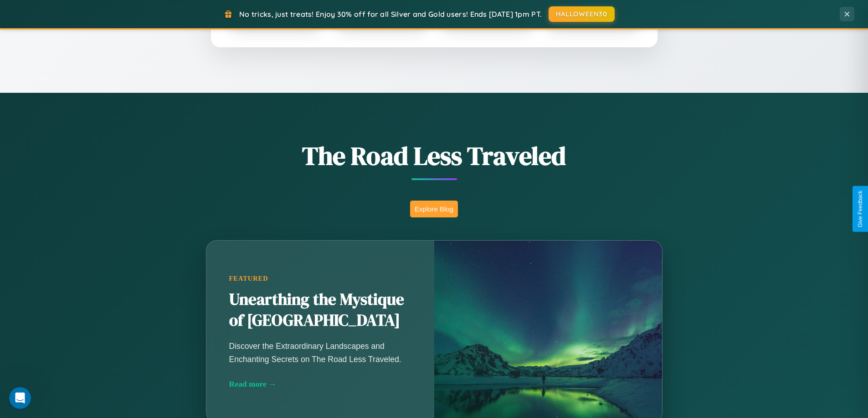 The image size is (868, 418). Describe the element at coordinates (320, 353) in the screenshot. I see `p: Discover the Extraordinary Landscapes and Enchanting Secrets on The Road Less Traveled.` at that location.